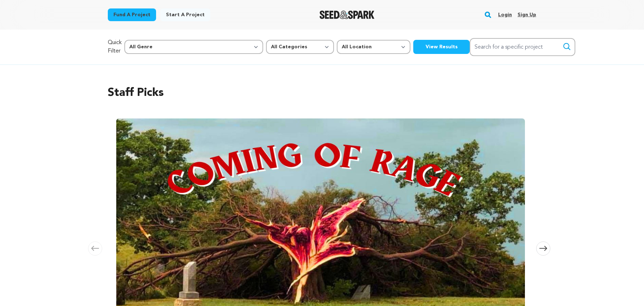  Describe the element at coordinates (185, 15) in the screenshot. I see `a: Start a project` at that location.